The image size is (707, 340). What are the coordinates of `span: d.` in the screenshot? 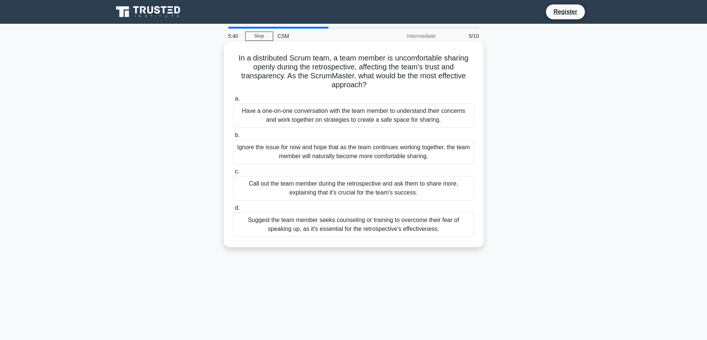 It's located at (237, 207).